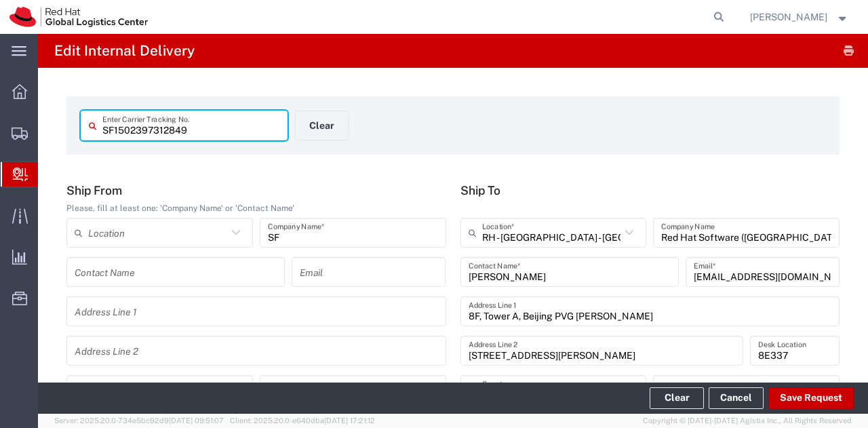 Image resolution: width=868 pixels, height=428 pixels. What do you see at coordinates (302, 421) in the screenshot?
I see `span: Client: 2025.20.0-e640dba` at bounding box center [302, 421].